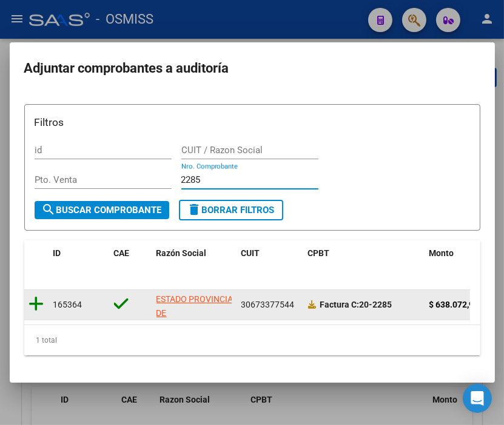 The width and height of the screenshot is (504, 425). Describe the element at coordinates (68, 305) in the screenshot. I see `span: 165364` at that location.